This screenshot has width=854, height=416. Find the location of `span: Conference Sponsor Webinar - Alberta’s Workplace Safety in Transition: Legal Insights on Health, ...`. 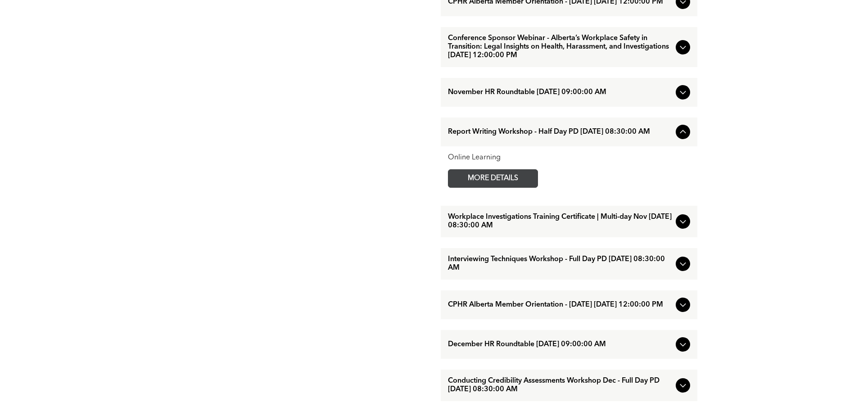

span: Conference Sponsor Webinar - Alberta’s Workplace Safety in Transition: Legal Insights on Health, ... is located at coordinates (560, 47).